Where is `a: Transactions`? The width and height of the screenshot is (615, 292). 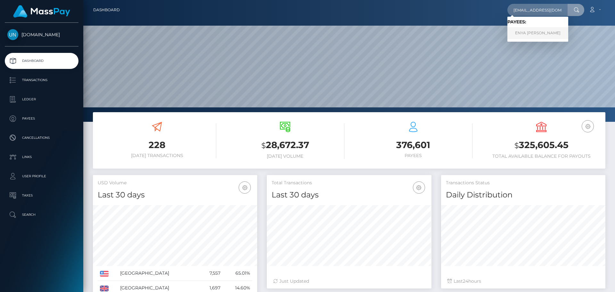
a: Transactions is located at coordinates (42, 80).